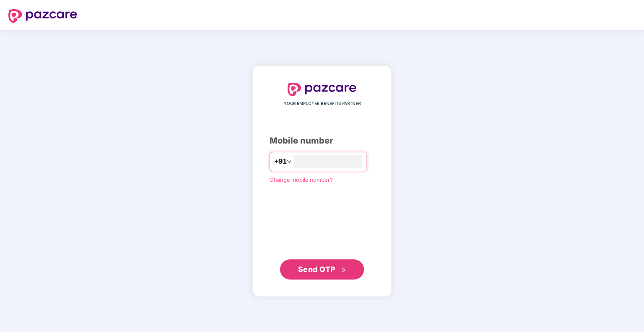 Image resolution: width=644 pixels, height=332 pixels. I want to click on div: Mobile number, so click(322, 140).